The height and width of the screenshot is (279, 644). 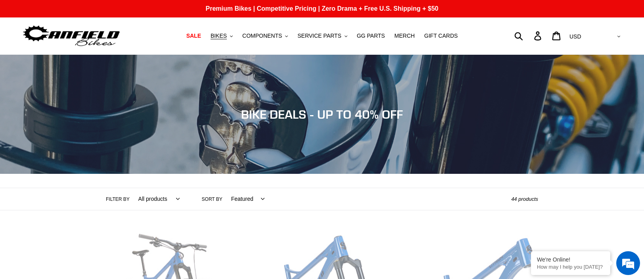 What do you see at coordinates (371, 35) in the screenshot?
I see `span: GG PARTS` at bounding box center [371, 35].